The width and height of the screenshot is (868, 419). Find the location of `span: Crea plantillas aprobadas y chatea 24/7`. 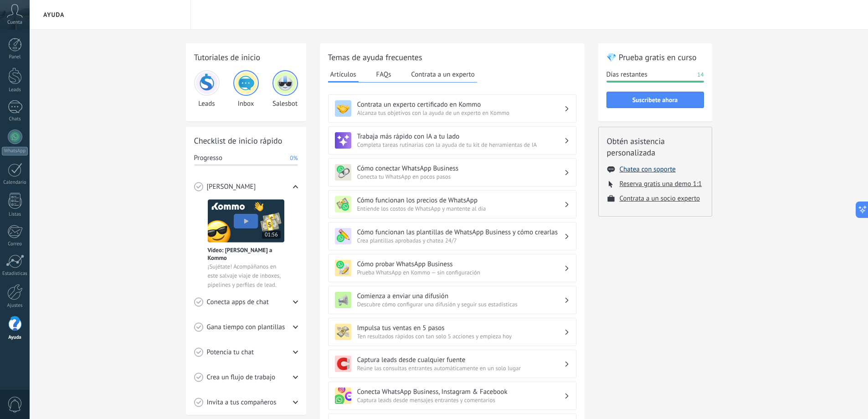

span: Crea plantillas aprobadas y chatea 24/7 is located at coordinates (461, 240).